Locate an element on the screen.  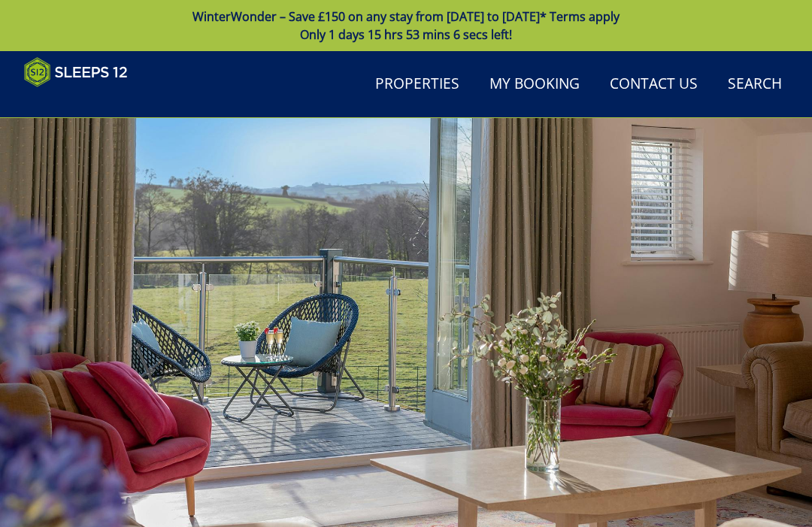
span: Only 1 days 15 hrs 53 mins 6 secs left! is located at coordinates (406, 34).